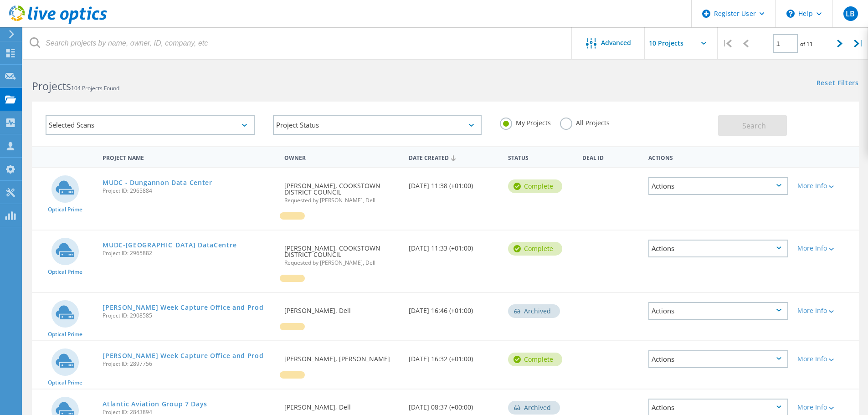  Describe the element at coordinates (341, 157) in the screenshot. I see `div: Owner` at that location.